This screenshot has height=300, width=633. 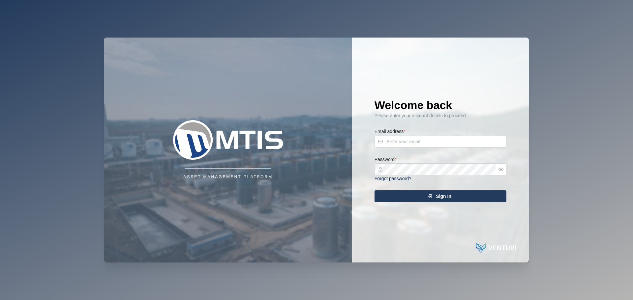 What do you see at coordinates (443, 196) in the screenshot?
I see `span: Sign In` at bounding box center [443, 196].